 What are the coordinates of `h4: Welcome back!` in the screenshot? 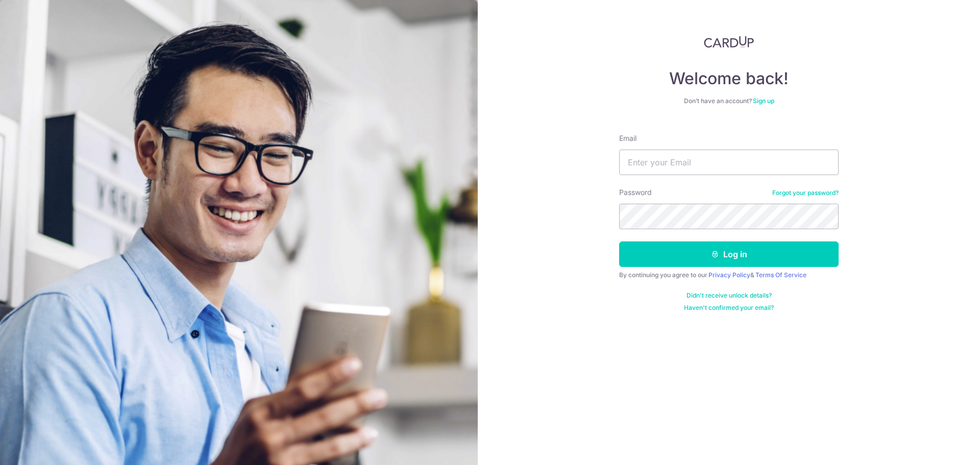 It's located at (729, 78).